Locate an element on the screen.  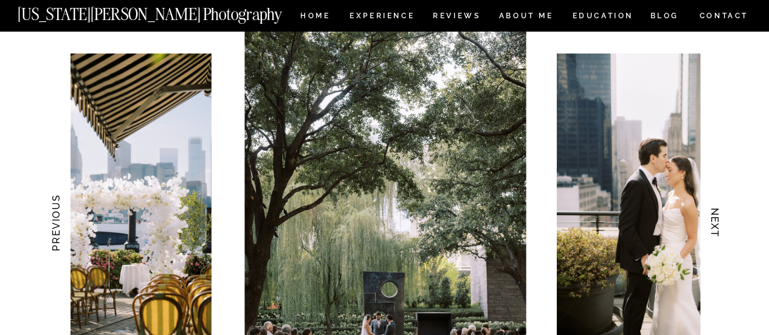
nav: REVIEWS is located at coordinates (455, 17).